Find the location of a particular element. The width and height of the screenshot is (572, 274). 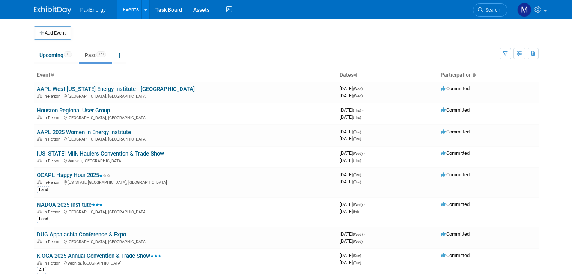

span: Search is located at coordinates (492, 10).